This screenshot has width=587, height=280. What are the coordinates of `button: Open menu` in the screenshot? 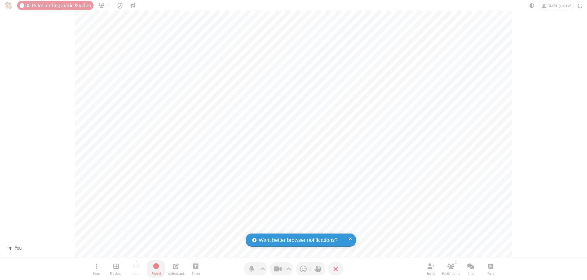 It's located at (96, 269).